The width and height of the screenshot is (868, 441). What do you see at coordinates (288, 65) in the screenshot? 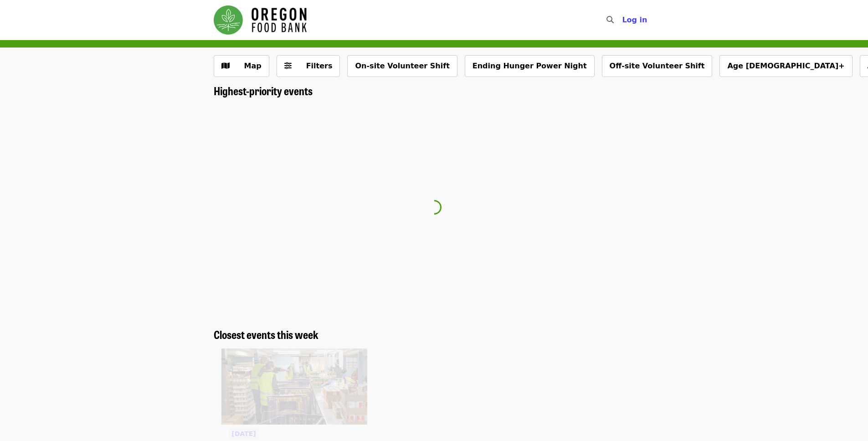
I see `i: sliders-h icon` at bounding box center [288, 65].